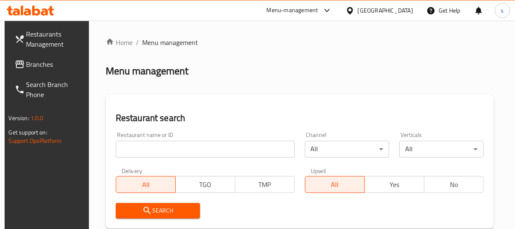 The width and height of the screenshot is (515, 229). Describe the element at coordinates (35, 140) in the screenshot. I see `a: Support.OpsPlatform` at that location.